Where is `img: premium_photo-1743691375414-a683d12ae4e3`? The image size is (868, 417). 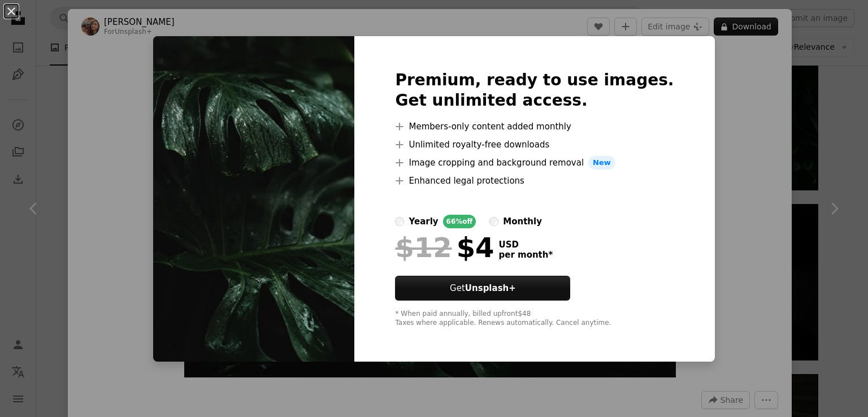 img: premium_photo-1743691375414-a683d12ae4e3 is located at coordinates (254, 199).